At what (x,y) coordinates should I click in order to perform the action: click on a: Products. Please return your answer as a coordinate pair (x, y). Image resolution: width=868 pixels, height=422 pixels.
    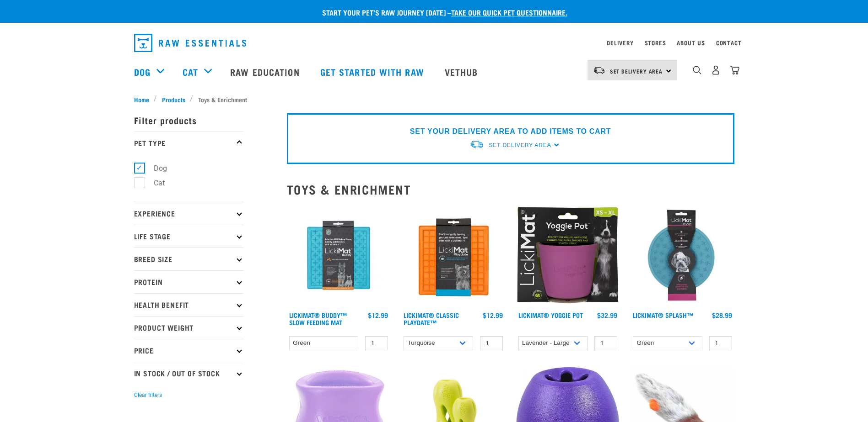
    Looking at the image, I should click on (174, 99).